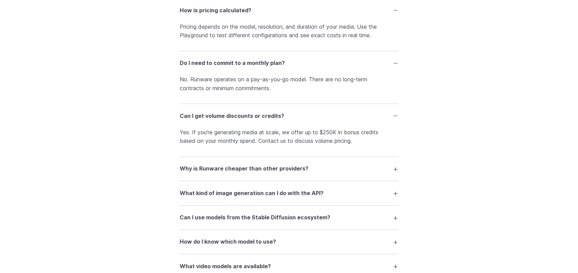  What do you see at coordinates (289, 116) in the screenshot?
I see `summary: Can I get volume discounts or credits?` at bounding box center [289, 116].